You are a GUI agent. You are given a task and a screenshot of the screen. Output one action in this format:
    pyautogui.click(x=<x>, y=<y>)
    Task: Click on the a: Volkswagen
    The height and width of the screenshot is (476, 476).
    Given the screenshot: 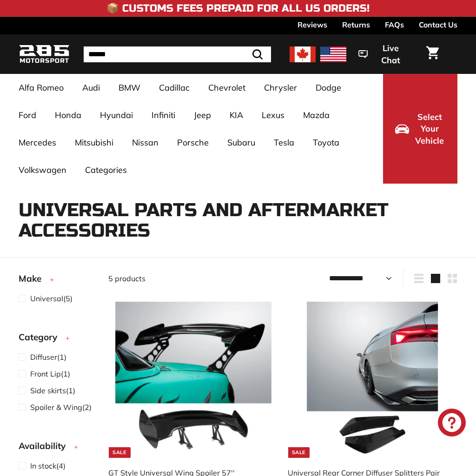 What is the action you would take?
    pyautogui.click(x=42, y=169)
    